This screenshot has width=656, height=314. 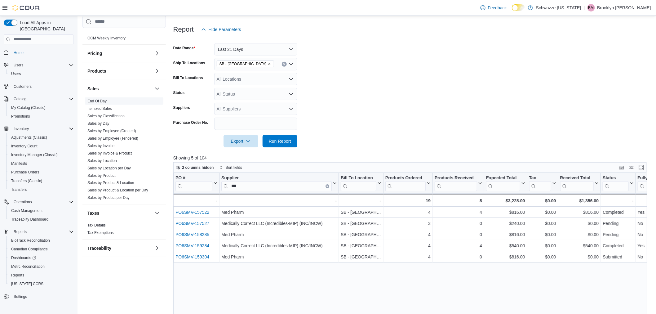 What do you see at coordinates (577, 178) in the screenshot?
I see `div: Received Total` at bounding box center [577, 178].